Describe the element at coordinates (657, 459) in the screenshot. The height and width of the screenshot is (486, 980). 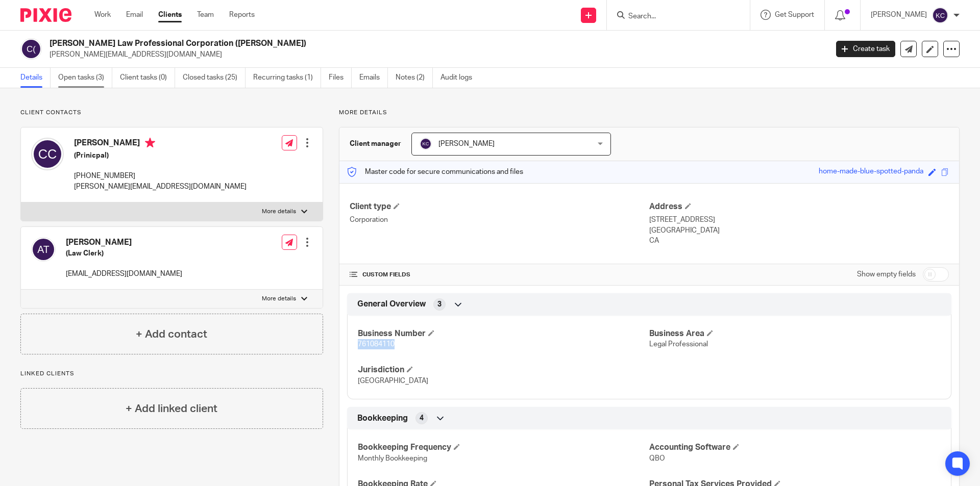
I see `span: QBO` at that location.